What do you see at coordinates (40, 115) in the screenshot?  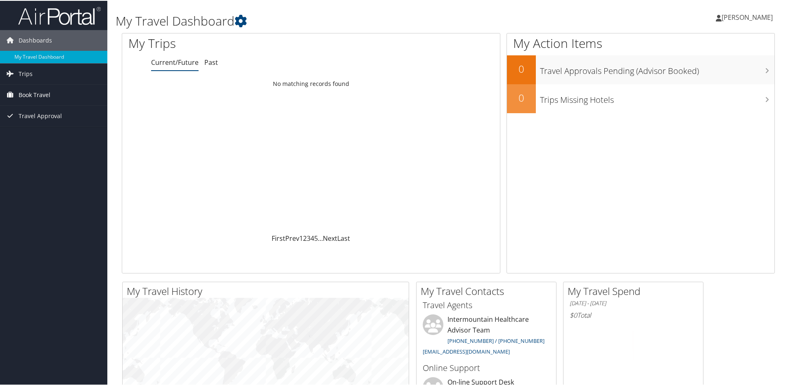 I see `span: Travel Approval` at bounding box center [40, 115].